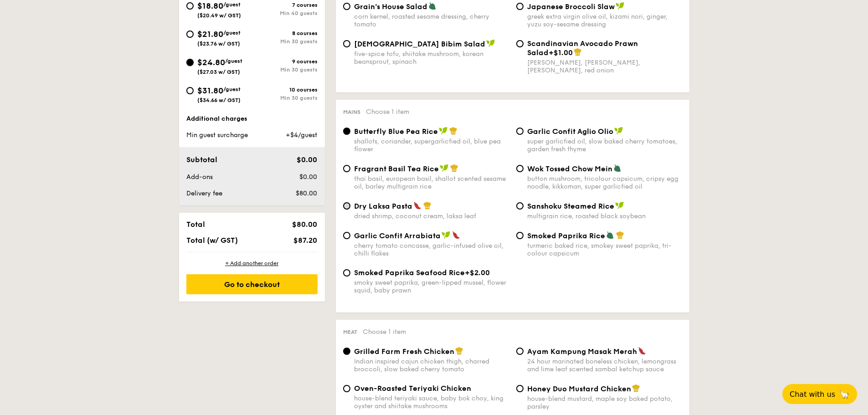 This screenshot has height=415, width=868. I want to click on span: $0.00, so click(307, 159).